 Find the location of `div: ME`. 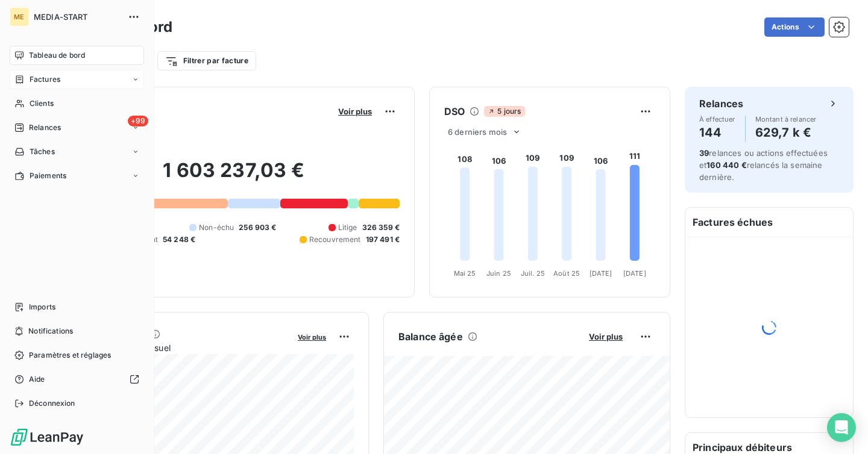

div: ME is located at coordinates (19, 17).